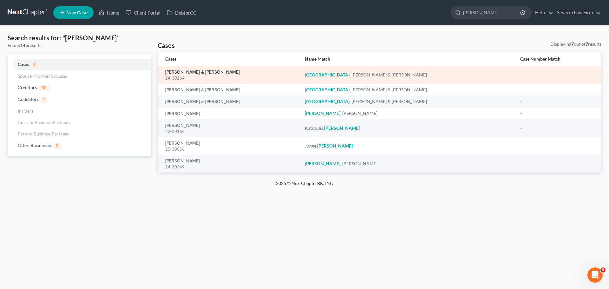 The image size is (609, 289). I want to click on div: 24-30349, so click(230, 167).